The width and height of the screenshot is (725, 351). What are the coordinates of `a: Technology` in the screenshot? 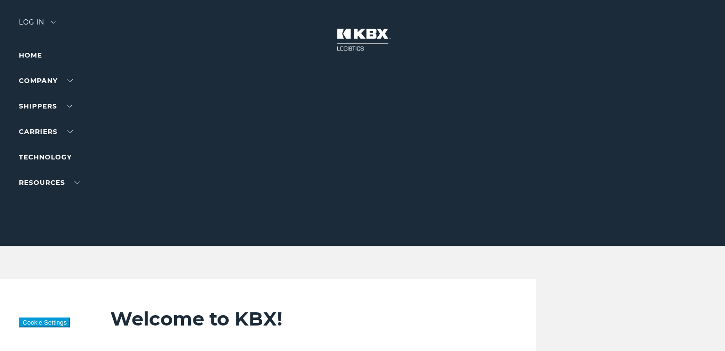 It's located at (45, 157).